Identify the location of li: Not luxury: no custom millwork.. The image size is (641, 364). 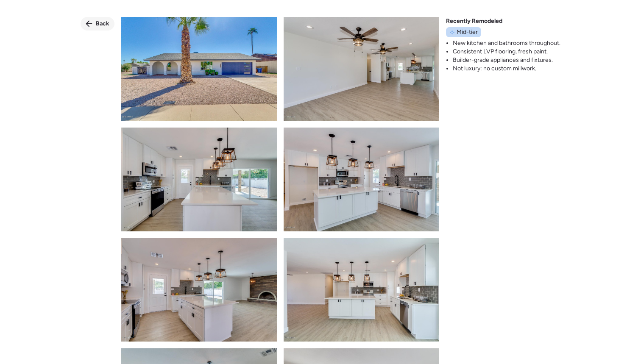
(507, 69).